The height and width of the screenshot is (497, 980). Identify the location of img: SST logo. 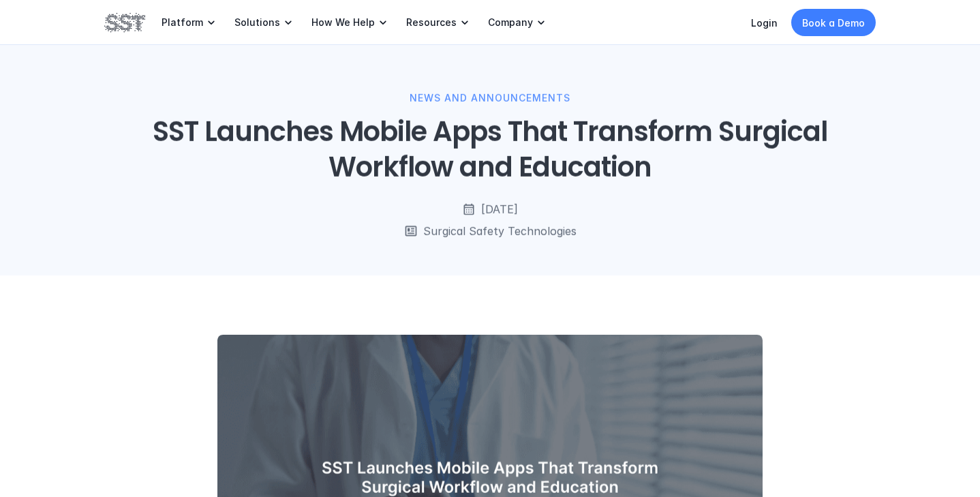
(125, 22).